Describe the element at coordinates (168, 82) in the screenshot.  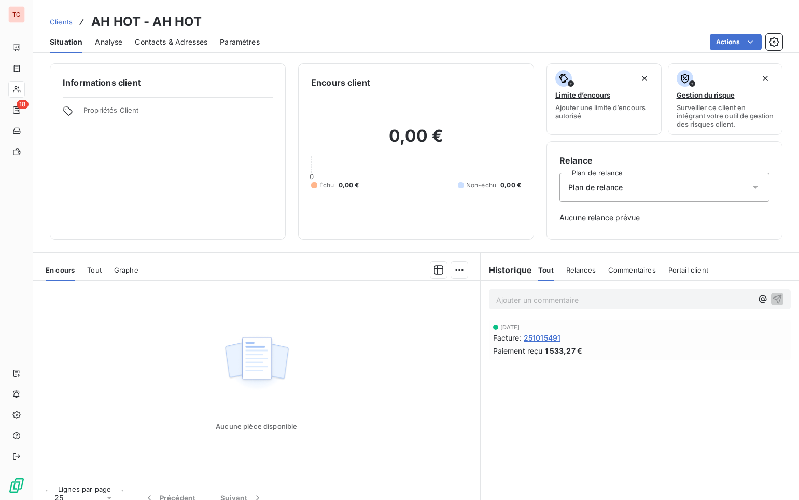
I see `h6: Informations client` at that location.